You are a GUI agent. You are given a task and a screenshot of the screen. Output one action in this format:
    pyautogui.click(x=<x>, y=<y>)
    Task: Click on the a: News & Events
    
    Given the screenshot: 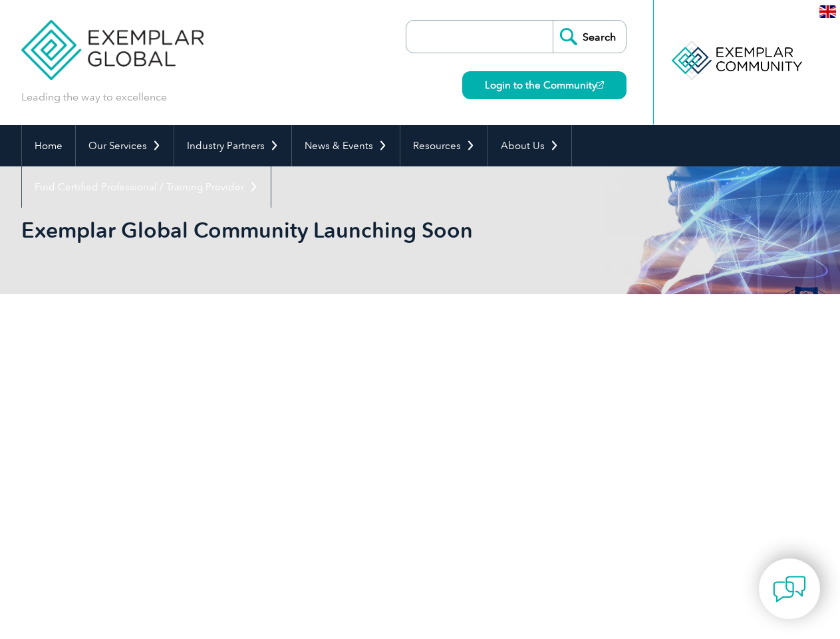 What is the action you would take?
    pyautogui.click(x=346, y=146)
    